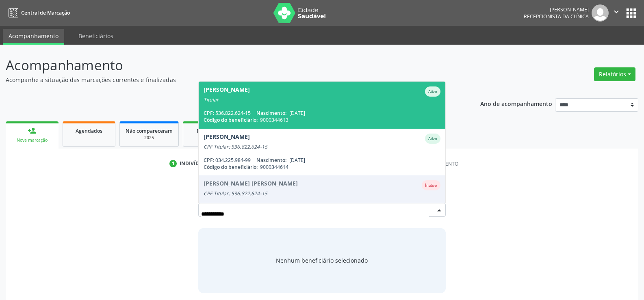 The width and height of the screenshot is (644, 300). I want to click on div: Nova marcação, so click(32, 140).